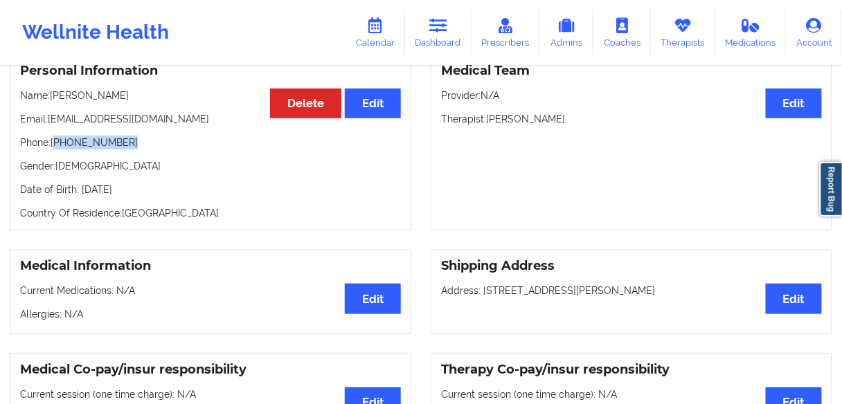  I want to click on h3: Medical Co-pay/insur responsibility, so click(211, 370).